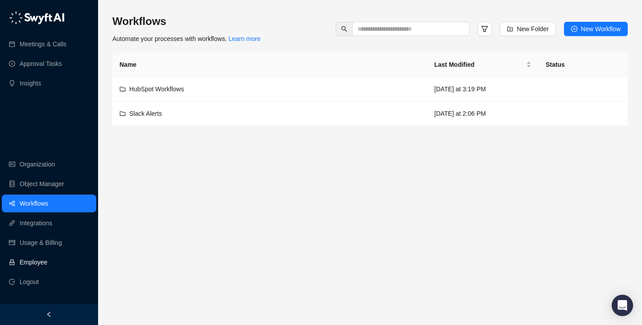 The width and height of the screenshot is (642, 325). Describe the element at coordinates (156, 89) in the screenshot. I see `span: HubSpot Workflows` at that location.